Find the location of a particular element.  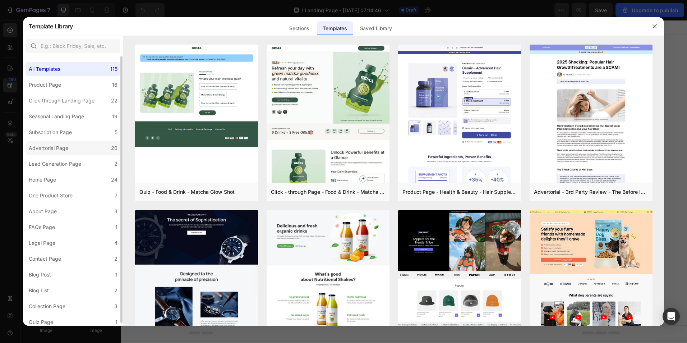

div: 24 is located at coordinates (114, 180).